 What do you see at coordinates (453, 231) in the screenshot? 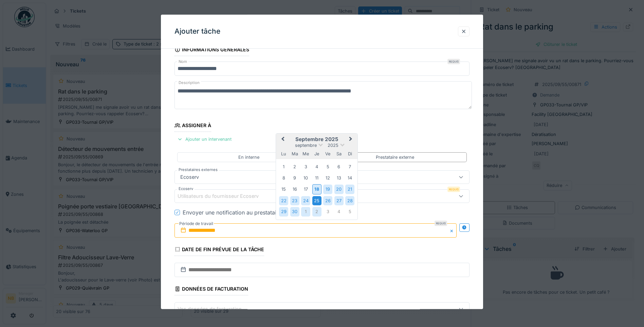
I see `button: Close` at bounding box center [453, 231].